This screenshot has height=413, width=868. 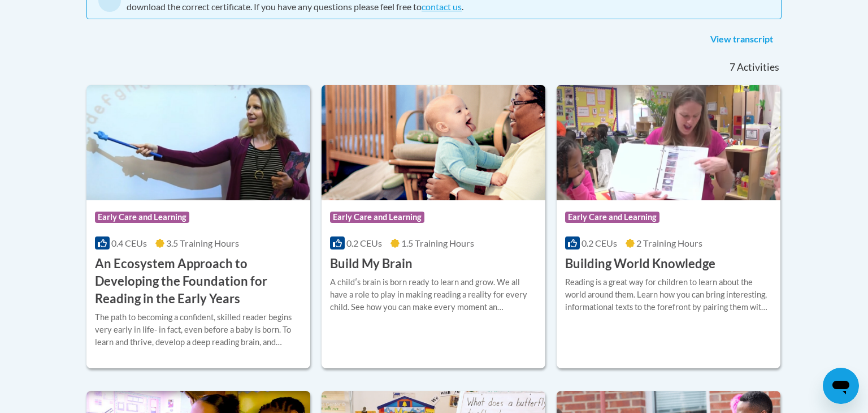 I want to click on span: 3.5 Training Hours, so click(x=203, y=243).